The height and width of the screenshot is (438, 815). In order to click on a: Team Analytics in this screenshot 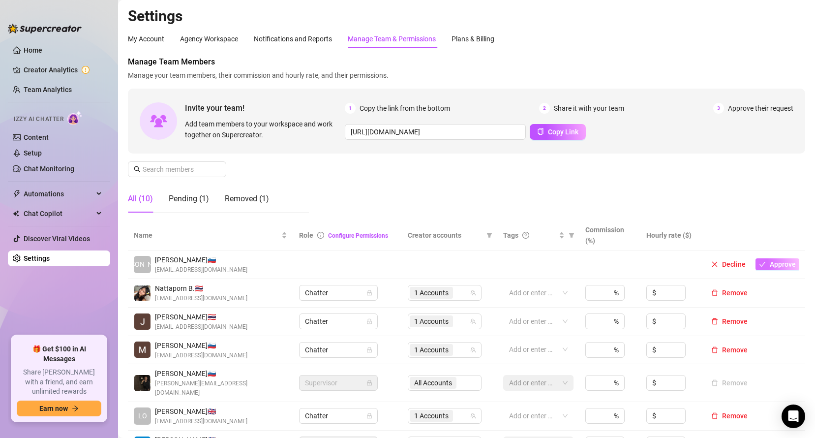, I will do `click(48, 90)`.